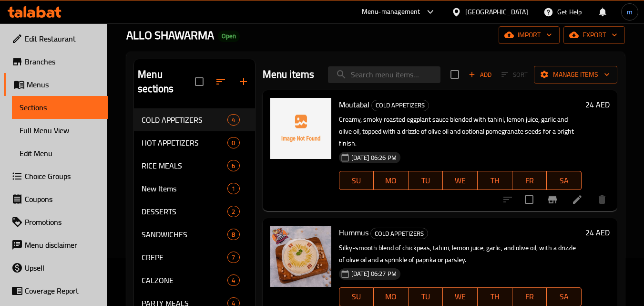  I want to click on span: Edit Restaurant, so click(63, 39).